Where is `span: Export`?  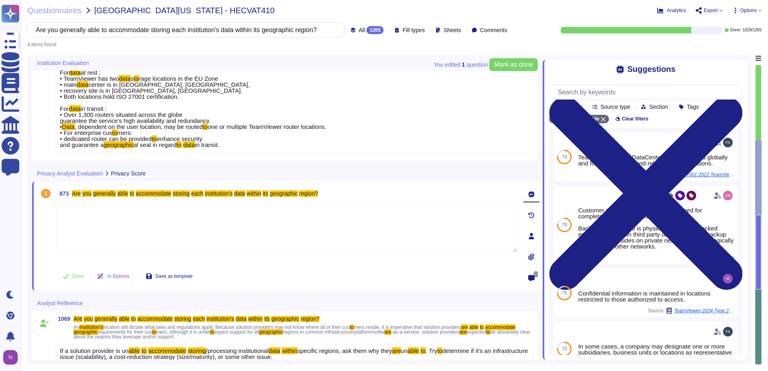
span: Export is located at coordinates (711, 10).